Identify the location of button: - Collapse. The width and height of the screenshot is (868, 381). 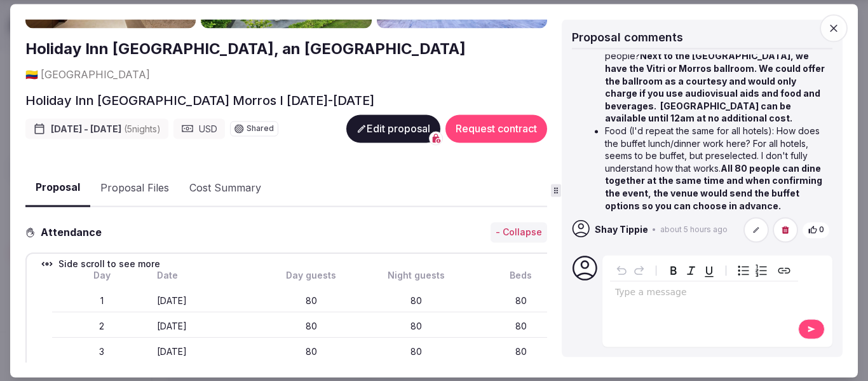
(519, 233).